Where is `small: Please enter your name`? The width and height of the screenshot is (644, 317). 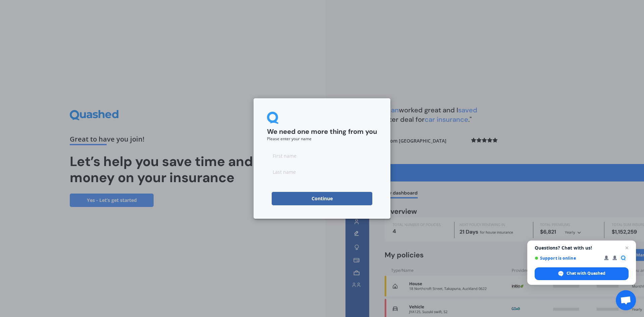
small: Please enter your name is located at coordinates (289, 139).